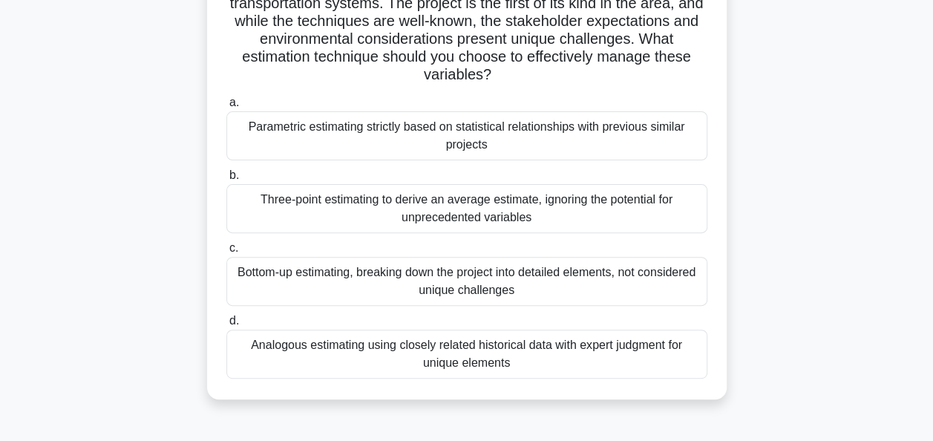 The height and width of the screenshot is (441, 933). I want to click on span: c., so click(234, 247).